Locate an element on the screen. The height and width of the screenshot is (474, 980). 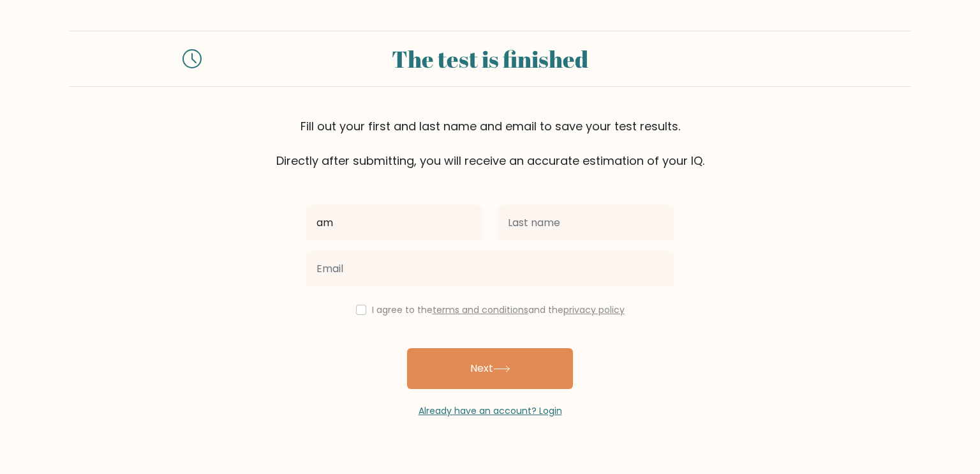
input: First name is located at coordinates (395, 223).